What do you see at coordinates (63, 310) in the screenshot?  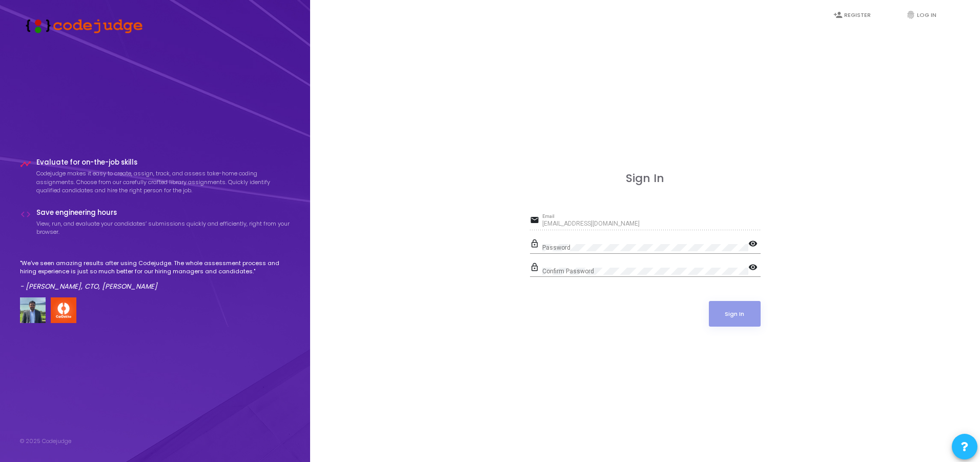 I see `img: company-logo` at bounding box center [63, 310].